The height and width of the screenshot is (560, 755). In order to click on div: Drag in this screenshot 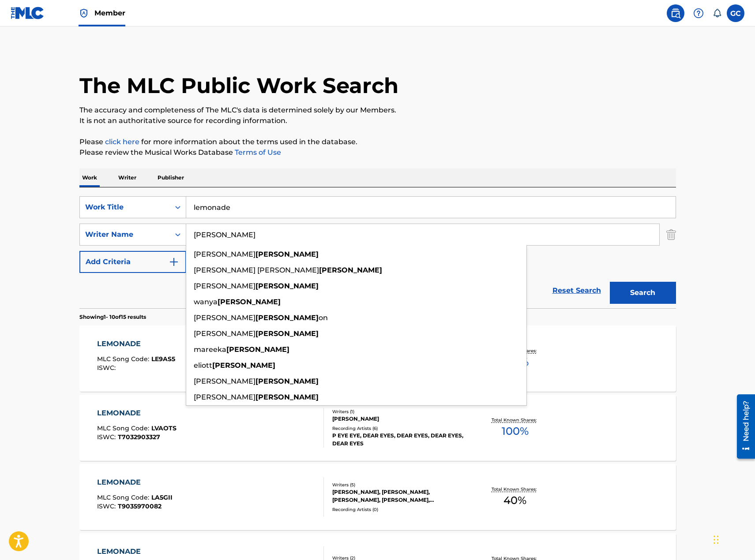, I will do `click(716, 540)`.